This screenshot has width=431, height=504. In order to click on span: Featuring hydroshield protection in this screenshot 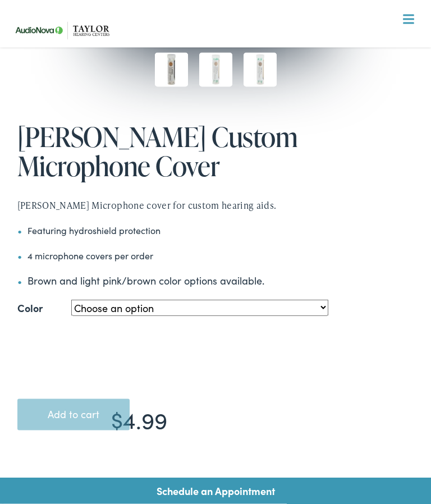, I will do `click(93, 230)`.